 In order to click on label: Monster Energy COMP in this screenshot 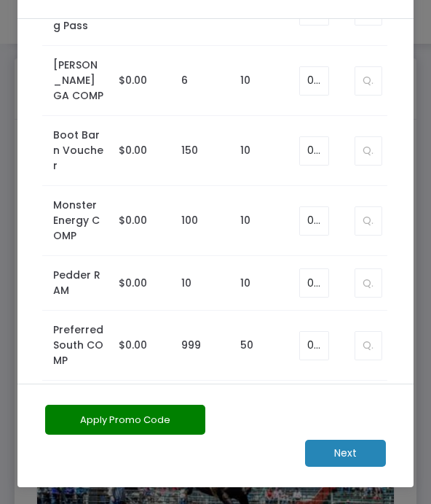, I will do `click(78, 221)`.